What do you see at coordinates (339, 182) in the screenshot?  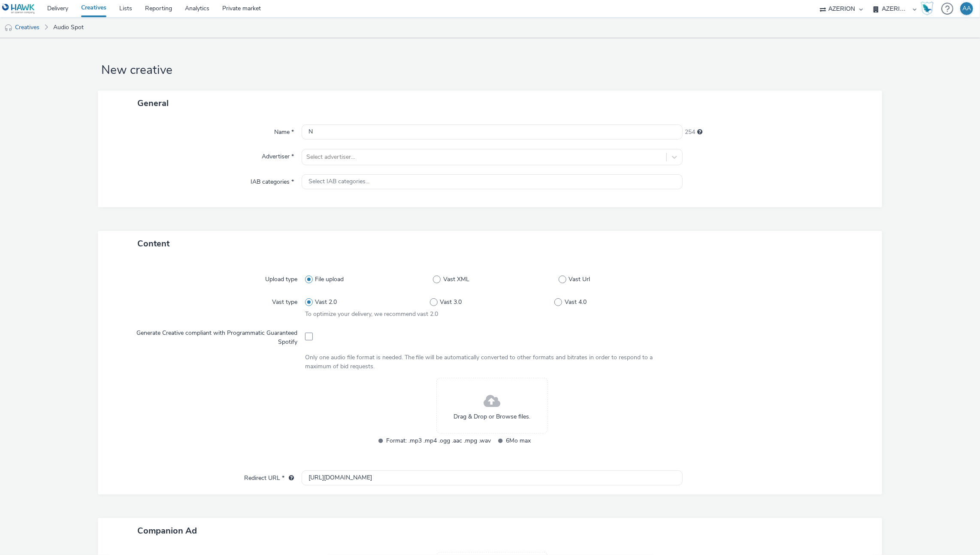 I see `span: Select IAB categories...` at bounding box center [339, 182].